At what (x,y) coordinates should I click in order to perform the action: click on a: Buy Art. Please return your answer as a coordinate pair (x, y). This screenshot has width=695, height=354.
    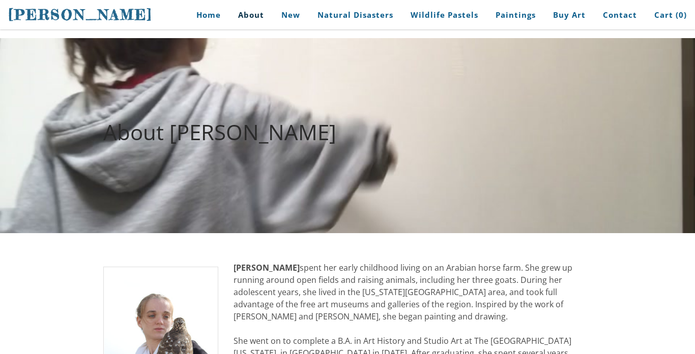
    Looking at the image, I should click on (569, 15).